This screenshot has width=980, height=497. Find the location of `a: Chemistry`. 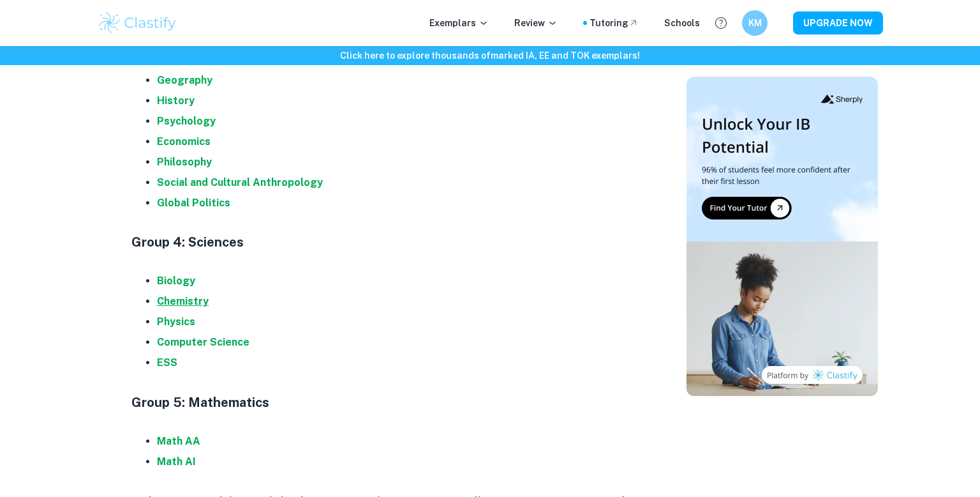

a: Chemistry is located at coordinates (182, 301).